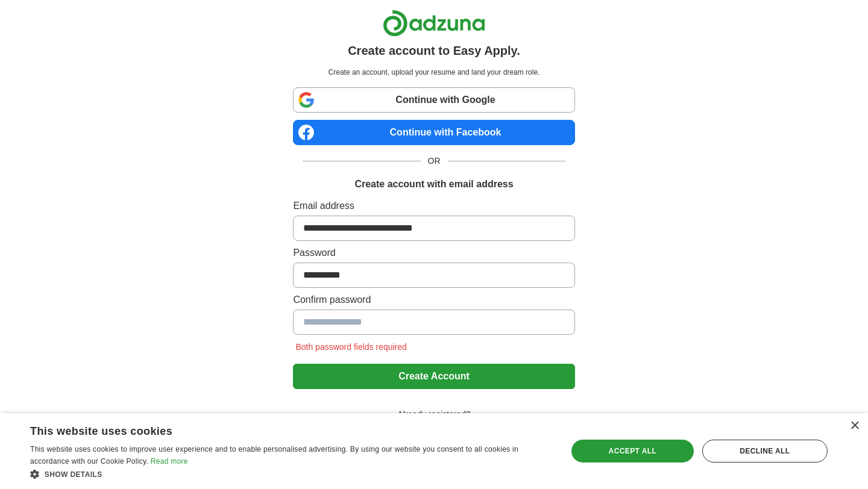  I want to click on span: Both password fields required, so click(351, 347).